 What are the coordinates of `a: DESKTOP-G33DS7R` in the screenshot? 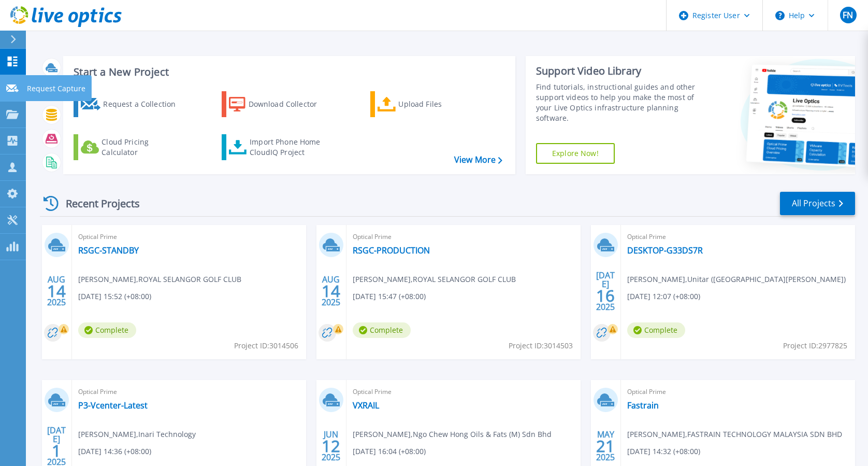 It's located at (665, 250).